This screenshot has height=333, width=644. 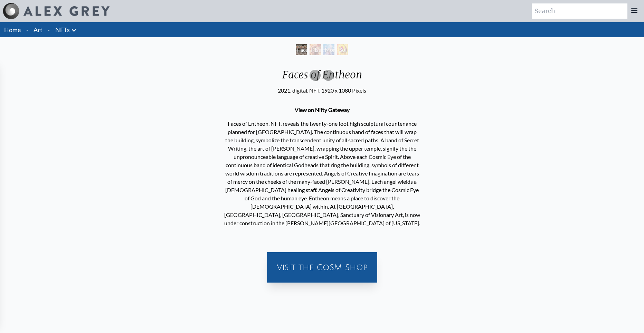 What do you see at coordinates (322, 109) in the screenshot?
I see `a: View on Nifty Gateway` at bounding box center [322, 109].